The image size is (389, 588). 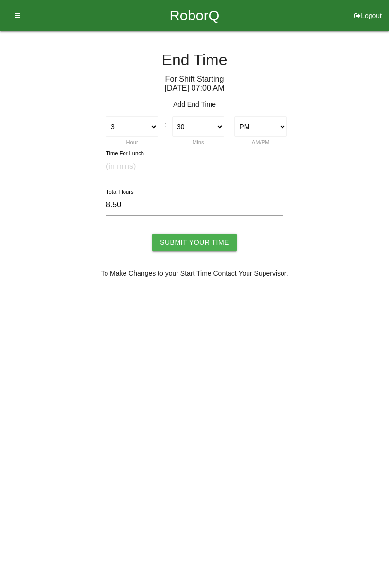 I want to click on label: Hour, so click(x=132, y=142).